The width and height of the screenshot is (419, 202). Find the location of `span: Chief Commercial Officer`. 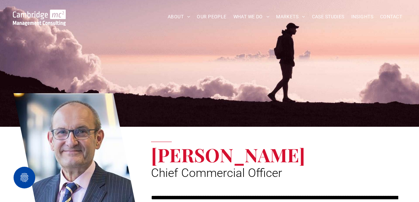

span: Chief Commercial Officer is located at coordinates (216, 173).